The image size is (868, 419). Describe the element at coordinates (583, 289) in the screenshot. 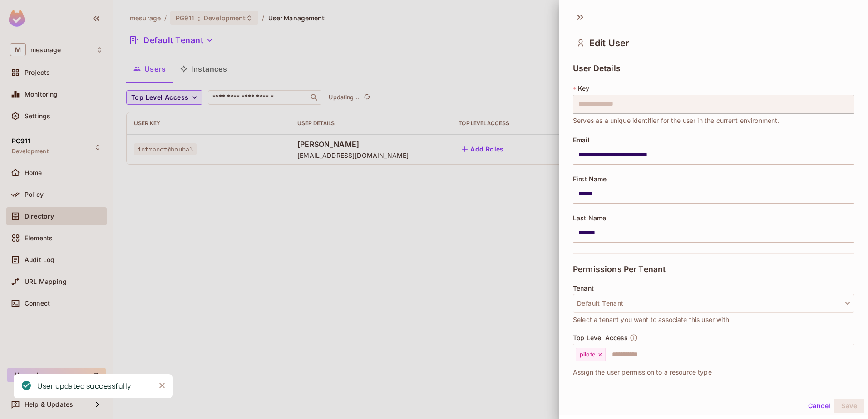

I see `span: Tenant` at that location.